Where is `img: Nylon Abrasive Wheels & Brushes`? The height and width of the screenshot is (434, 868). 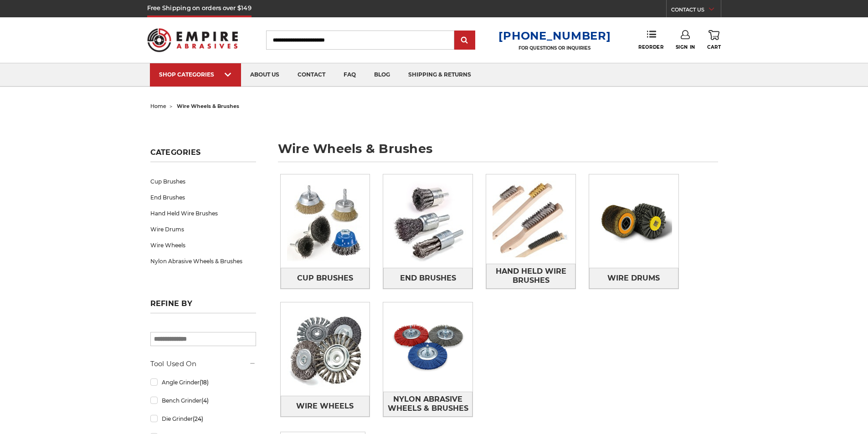
img: Nylon Abrasive Wheels & Brushes is located at coordinates (428, 348).